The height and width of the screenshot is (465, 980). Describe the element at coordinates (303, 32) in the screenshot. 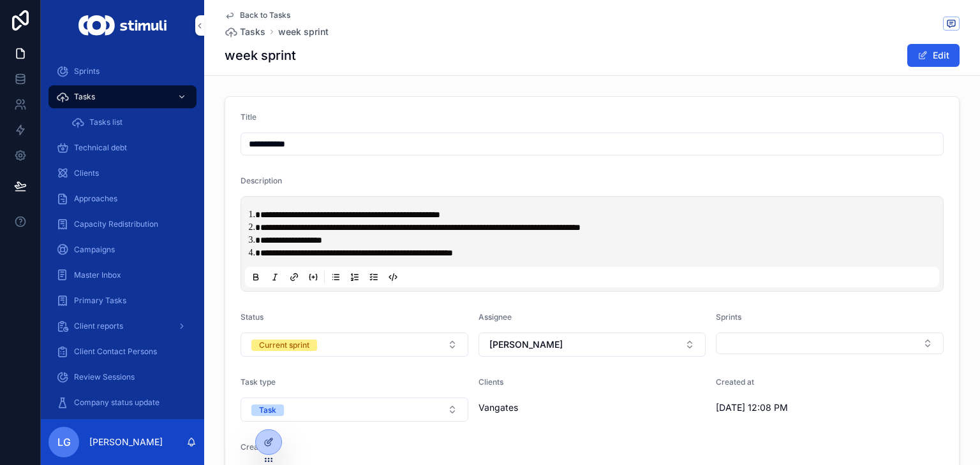

I see `span: week sprint` at that location.